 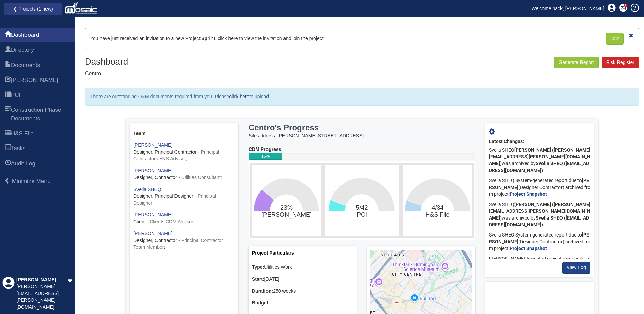 I want to click on b: Duration:, so click(x=262, y=291).